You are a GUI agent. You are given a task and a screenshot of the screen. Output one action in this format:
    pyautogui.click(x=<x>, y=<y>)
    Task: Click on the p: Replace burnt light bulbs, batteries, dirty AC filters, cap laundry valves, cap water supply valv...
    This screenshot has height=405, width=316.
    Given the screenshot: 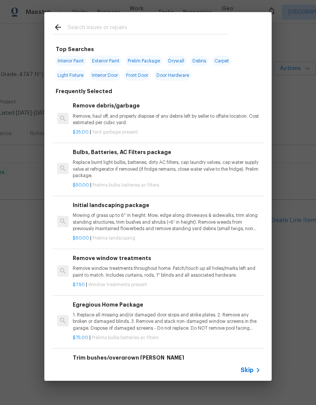 What is the action you would take?
    pyautogui.click(x=167, y=169)
    